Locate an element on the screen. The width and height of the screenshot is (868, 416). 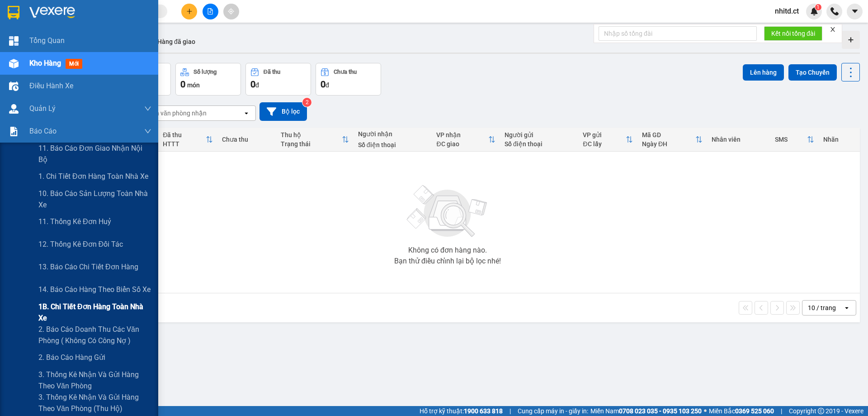
div: Nhân viên is located at coordinates (739, 140).